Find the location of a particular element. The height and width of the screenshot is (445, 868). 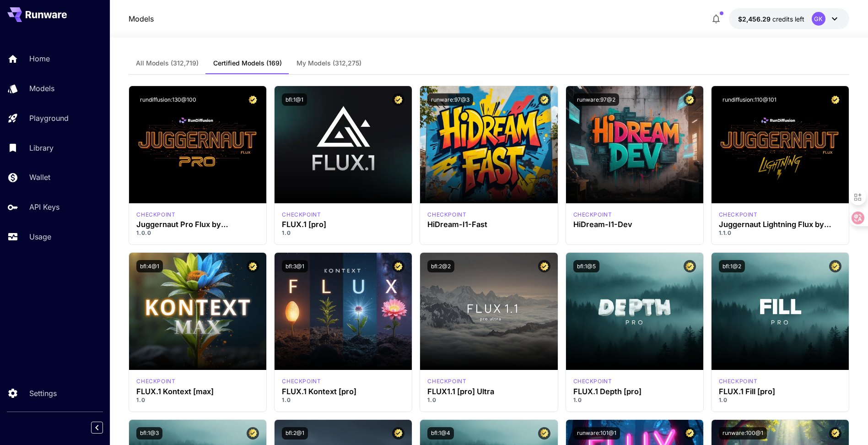

h3: HiDream-I1-Fast is located at coordinates (489, 224).